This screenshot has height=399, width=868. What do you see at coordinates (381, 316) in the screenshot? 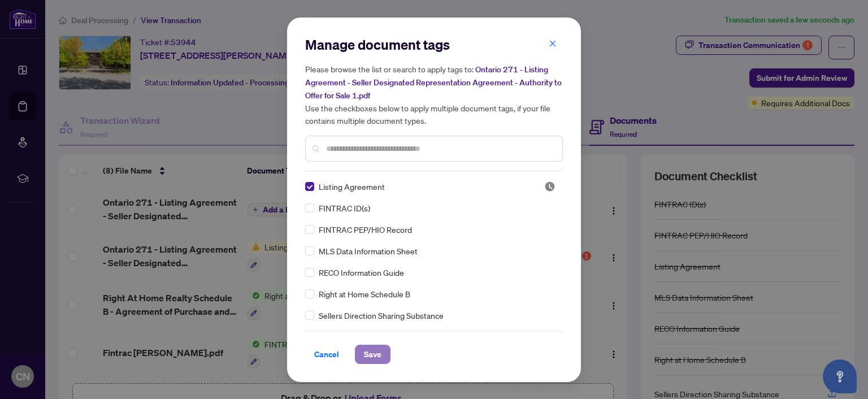
I see `span: Sellers Direction Sharing Substance` at bounding box center [381, 316].